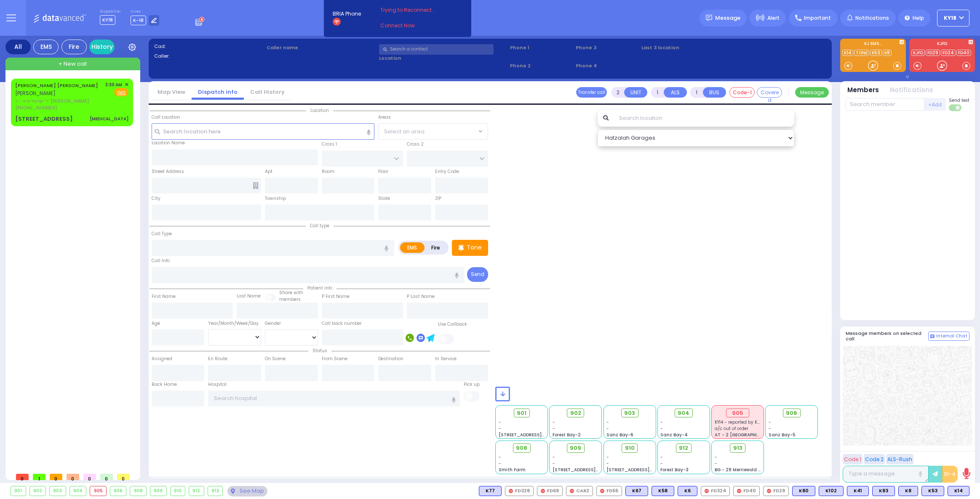  Describe the element at coordinates (607, 48) in the screenshot. I see `span: Phone 3` at that location.